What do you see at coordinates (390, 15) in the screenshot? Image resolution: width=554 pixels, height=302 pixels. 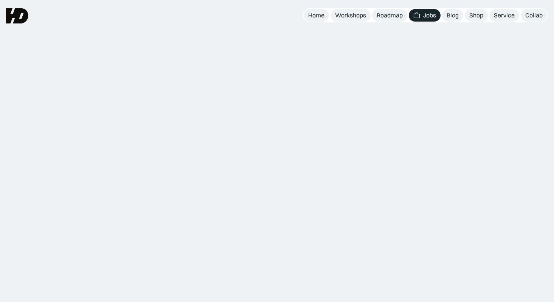 I see `div: Roadmap` at bounding box center [390, 15].